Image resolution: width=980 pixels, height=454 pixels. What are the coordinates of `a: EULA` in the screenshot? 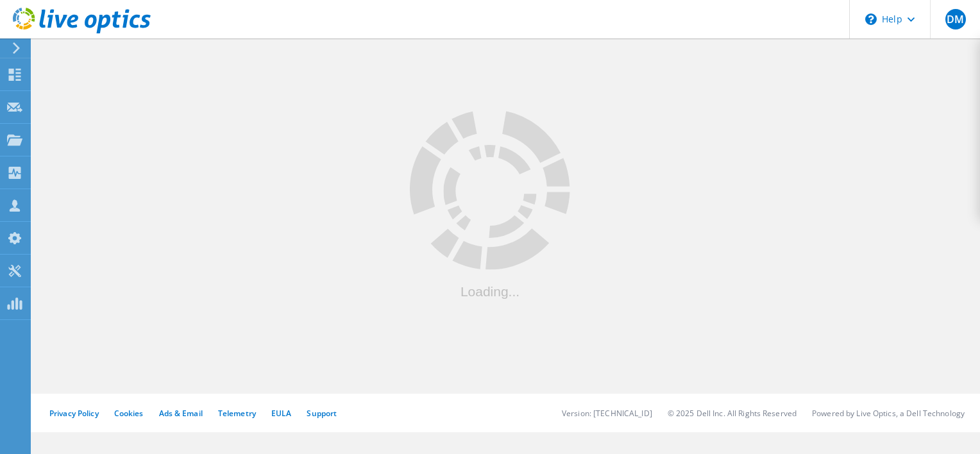 It's located at (281, 413).